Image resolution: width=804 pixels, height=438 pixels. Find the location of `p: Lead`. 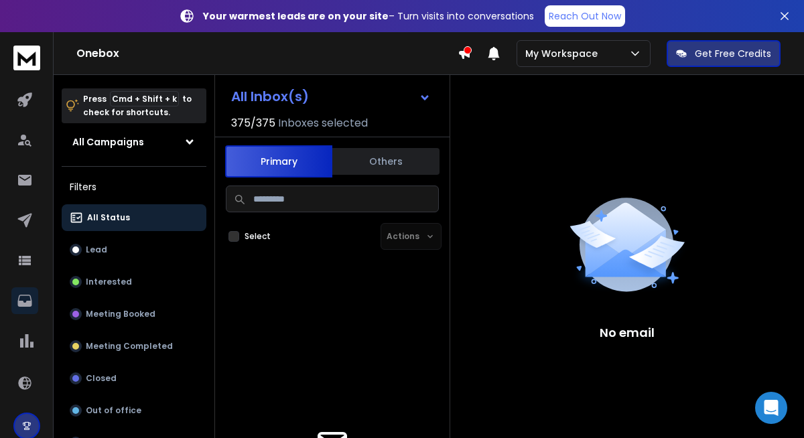

p: Lead is located at coordinates (96, 250).